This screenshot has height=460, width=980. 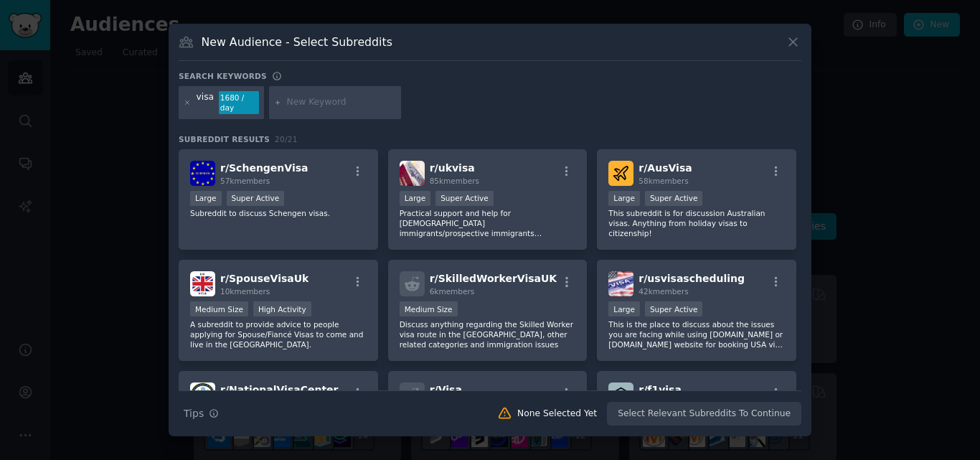 I want to click on span: Tips, so click(x=194, y=413).